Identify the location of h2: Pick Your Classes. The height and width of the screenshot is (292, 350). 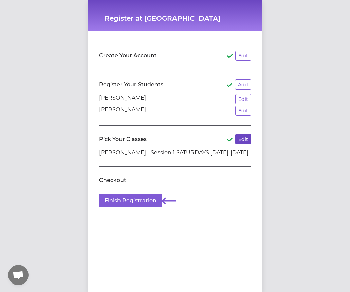
(123, 139).